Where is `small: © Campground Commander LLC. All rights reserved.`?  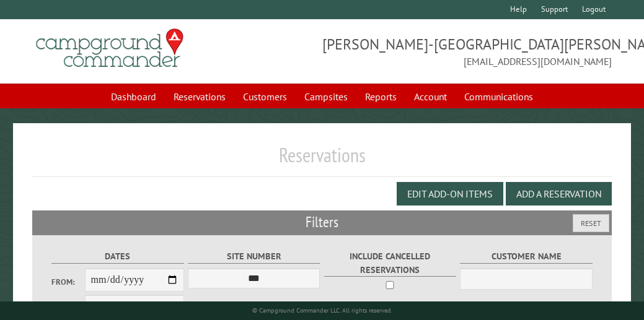 small: © Campground Commander LLC. All rights reserved. is located at coordinates (322, 310).